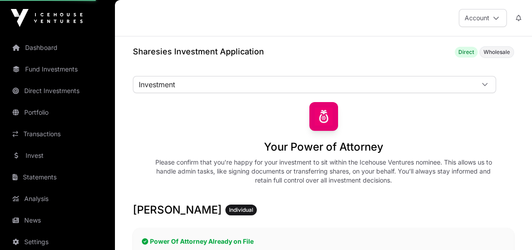 The height and width of the screenshot is (250, 532). What do you see at coordinates (58, 220) in the screenshot?
I see `a: News` at bounding box center [58, 220].